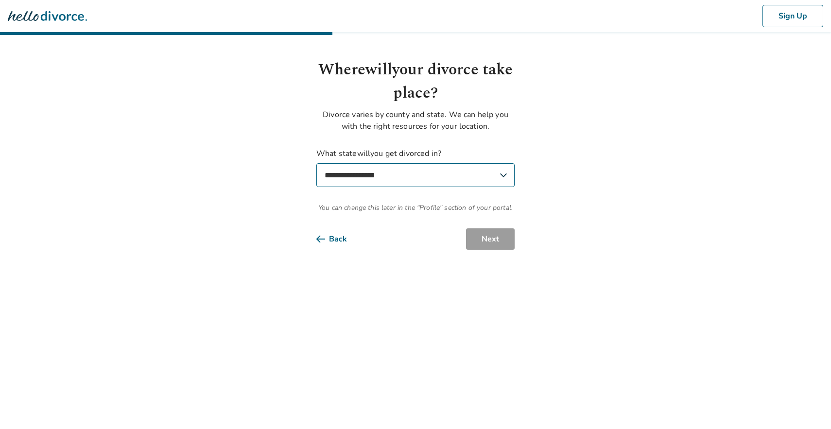  What do you see at coordinates (415, 207) in the screenshot?
I see `span: You can change this later in the "Profile" section of your portal.` at bounding box center [415, 207].